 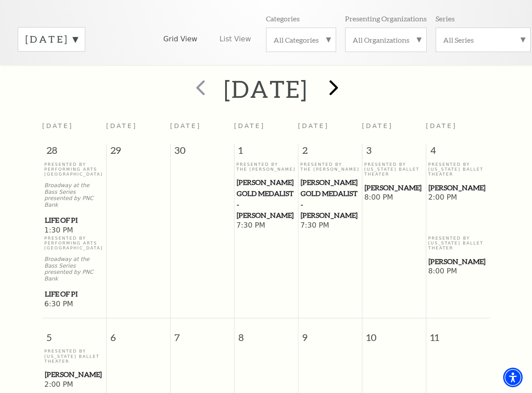 What do you see at coordinates (445, 18) in the screenshot?
I see `p: Series` at bounding box center [445, 18].